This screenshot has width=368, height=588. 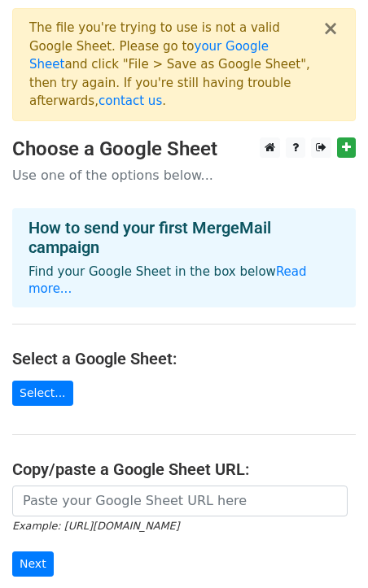 I want to click on h4: Select a Google Sheet:, so click(x=184, y=358).